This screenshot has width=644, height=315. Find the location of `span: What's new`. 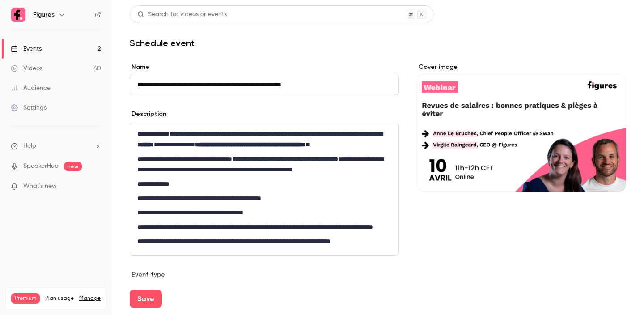

span: What's new is located at coordinates (40, 186).